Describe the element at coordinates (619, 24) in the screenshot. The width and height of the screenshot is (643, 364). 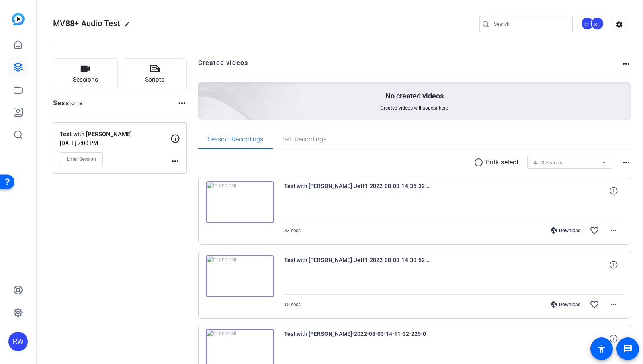
I see `mat-icon: settings` at that location.